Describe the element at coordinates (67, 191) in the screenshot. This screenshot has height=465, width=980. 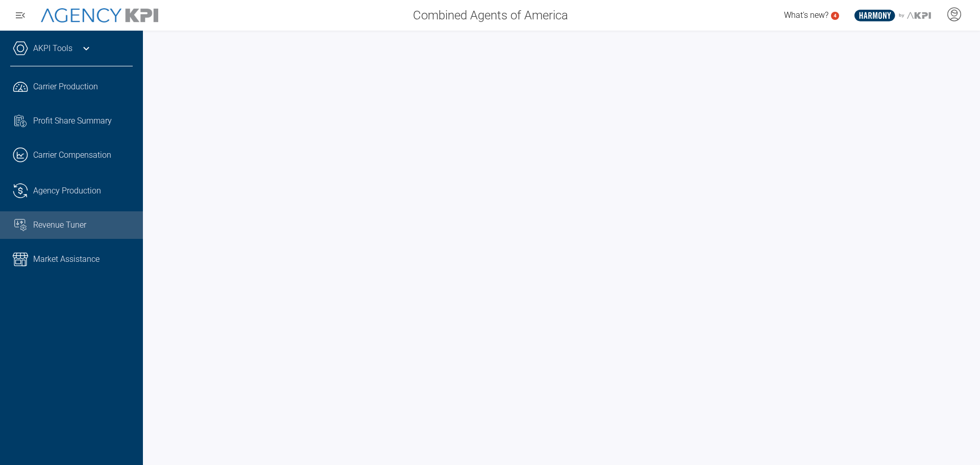
I see `span: Agency Production` at that location.